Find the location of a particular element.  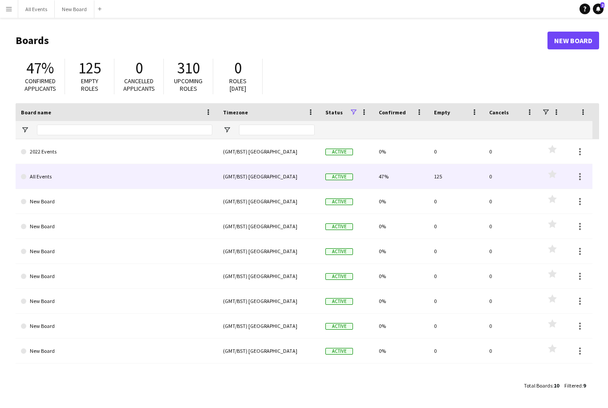

span: Total Boards is located at coordinates (538, 386).